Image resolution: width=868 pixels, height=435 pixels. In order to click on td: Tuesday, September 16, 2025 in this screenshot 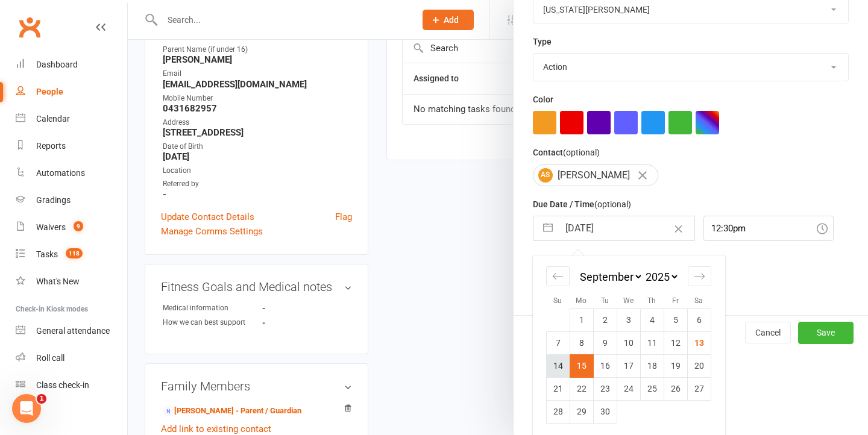, I will do `click(604, 366)`.